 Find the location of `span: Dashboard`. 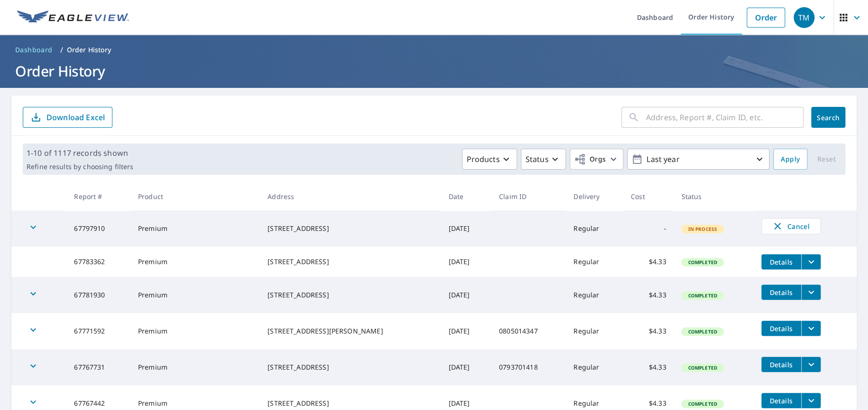

span: Dashboard is located at coordinates (34, 50).